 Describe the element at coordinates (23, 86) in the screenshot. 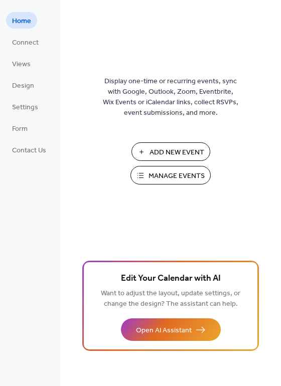

I see `span: Design` at that location.